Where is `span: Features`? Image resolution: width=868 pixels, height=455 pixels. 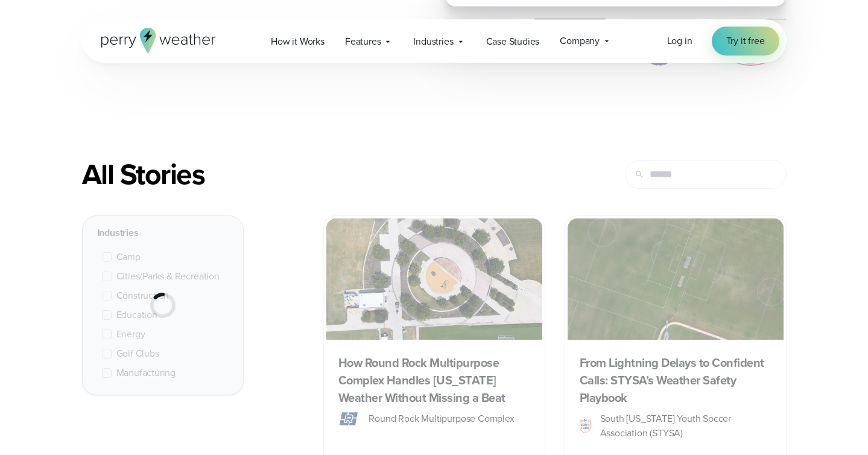
span: Features is located at coordinates (363, 42).